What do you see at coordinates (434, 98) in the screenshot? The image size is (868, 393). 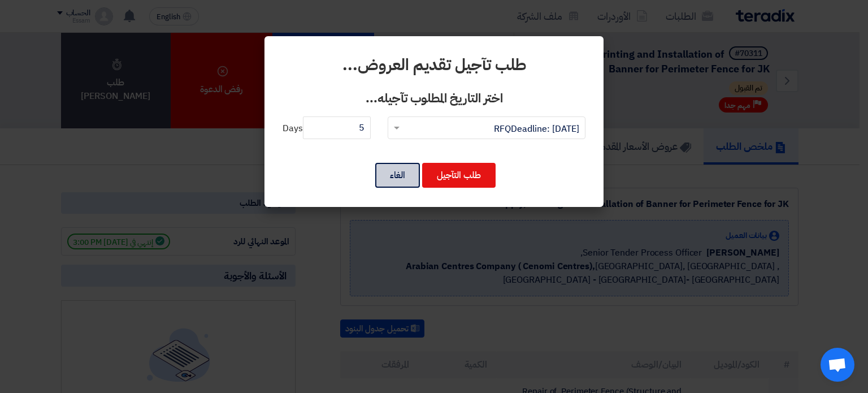 I see `h3: اختر التاريخ المطلوب تآجيله...` at bounding box center [434, 98].